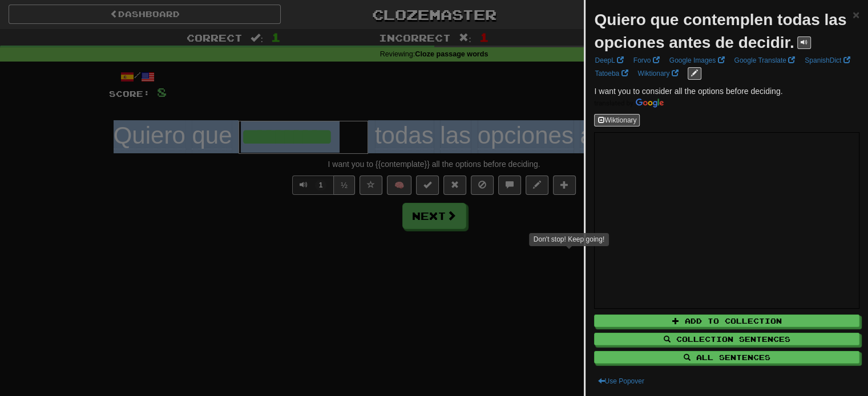  I want to click on a: Forvo, so click(647, 61).